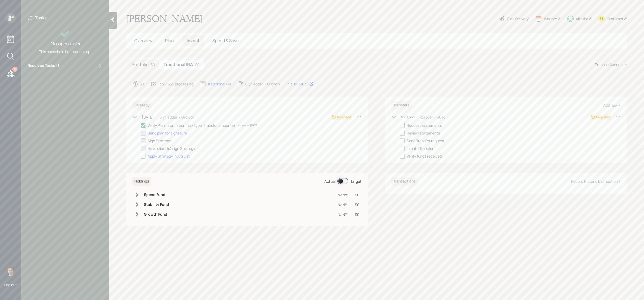 Image resolution: width=644 pixels, height=300 pixels. I want to click on span: Plan, so click(170, 41).